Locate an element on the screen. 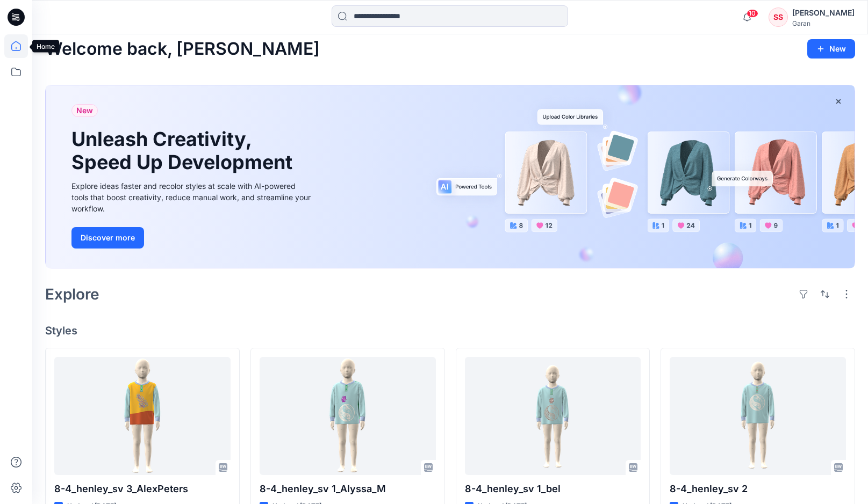  p: 8-4_henley_sv 1_Alyssa_M is located at coordinates (348, 490).